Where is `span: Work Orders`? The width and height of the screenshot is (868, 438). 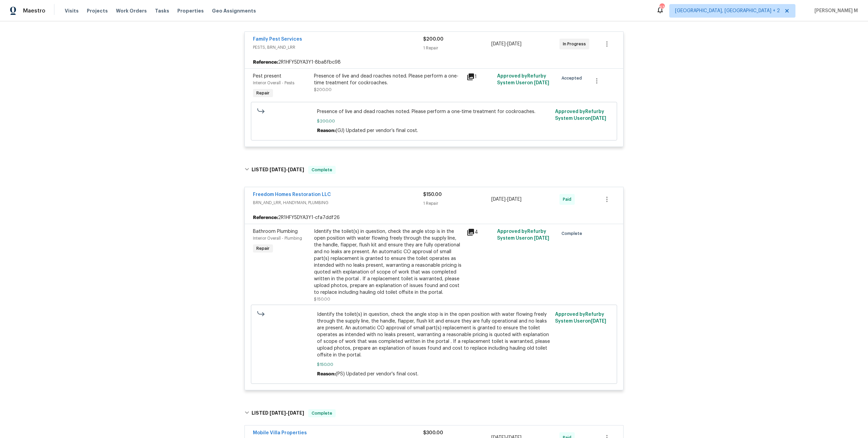
span: Work Orders is located at coordinates (131, 11).